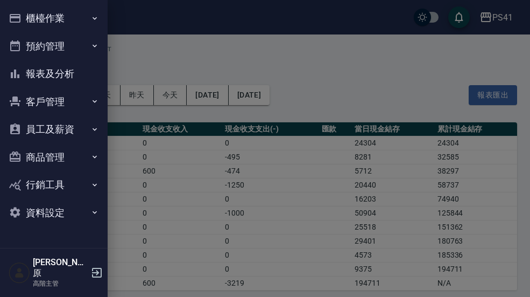 This screenshot has height=297, width=530. Describe the element at coordinates (54, 18) in the screenshot. I see `button: 櫃檯作業` at that location.